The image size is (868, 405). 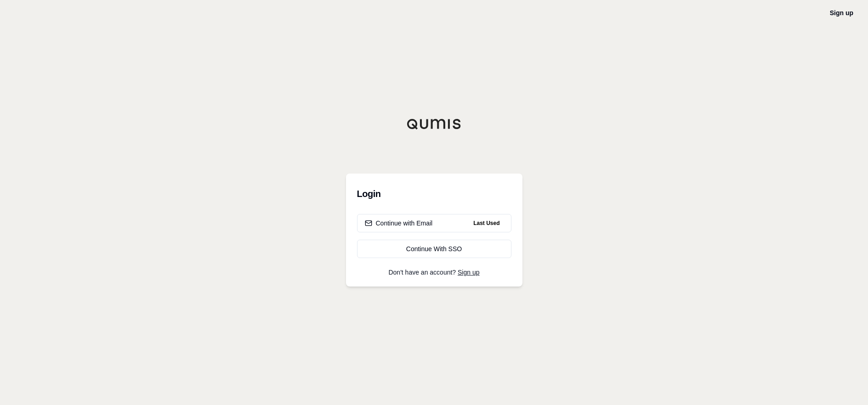 What do you see at coordinates (434, 124) in the screenshot?
I see `img: Qumis` at bounding box center [434, 124].